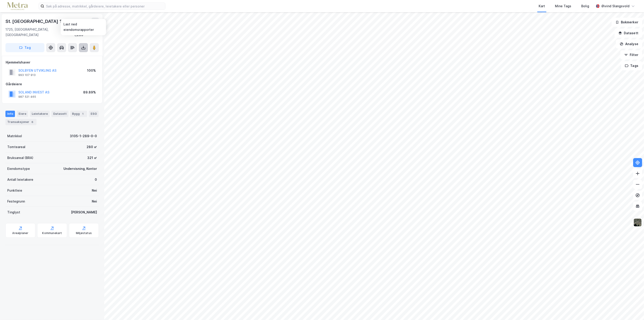 The height and width of the screenshot is (320, 644). What do you see at coordinates (25, 48) in the screenshot?
I see `button: Tag` at bounding box center [25, 48].